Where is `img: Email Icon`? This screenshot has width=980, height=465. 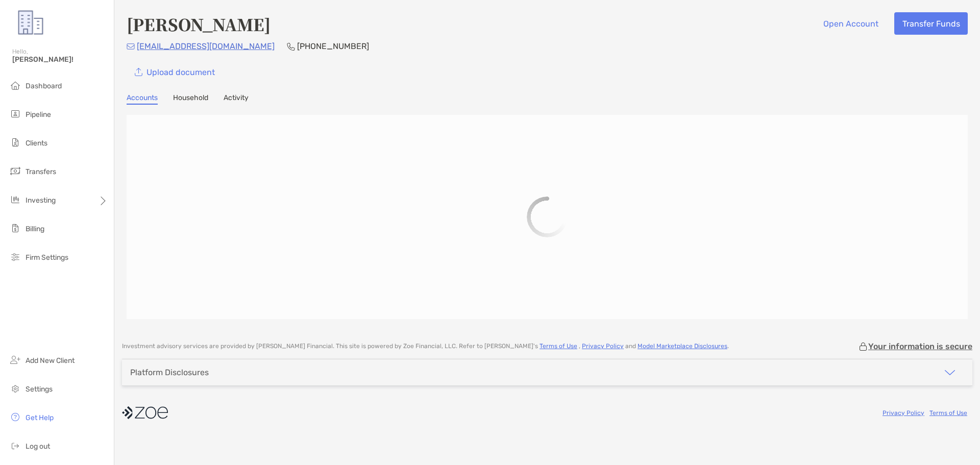
img: Email Icon is located at coordinates (131, 47).